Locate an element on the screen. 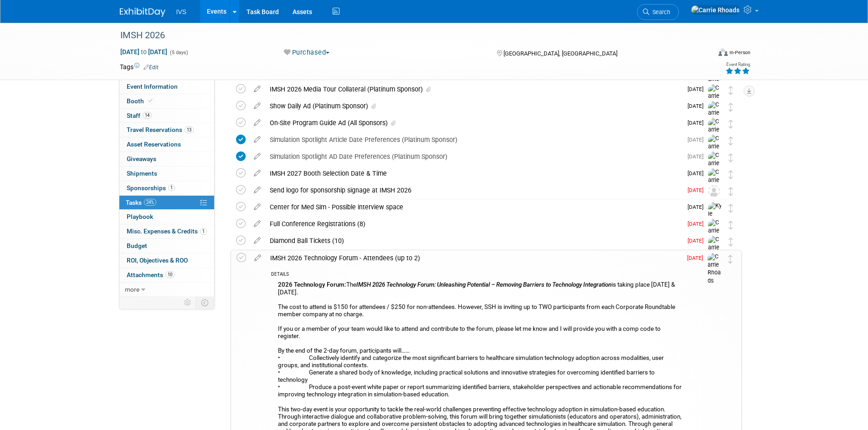 This screenshot has width=868, height=430. img: Format-Inperson.png is located at coordinates (723, 53).